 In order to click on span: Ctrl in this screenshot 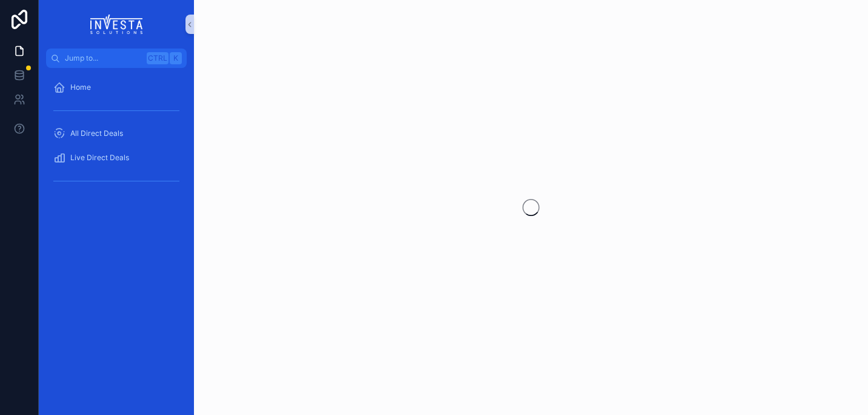, I will do `click(158, 59)`.